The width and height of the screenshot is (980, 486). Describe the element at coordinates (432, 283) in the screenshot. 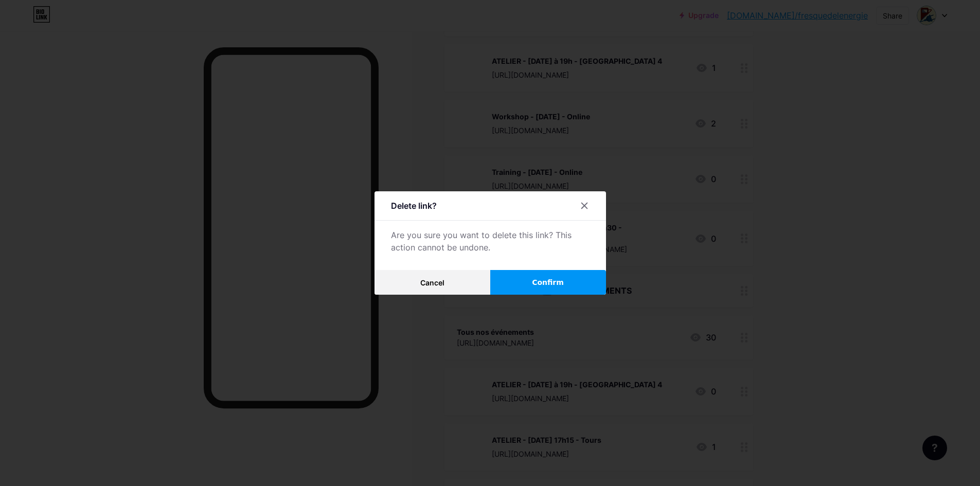

I see `button: Cancel` at that location.